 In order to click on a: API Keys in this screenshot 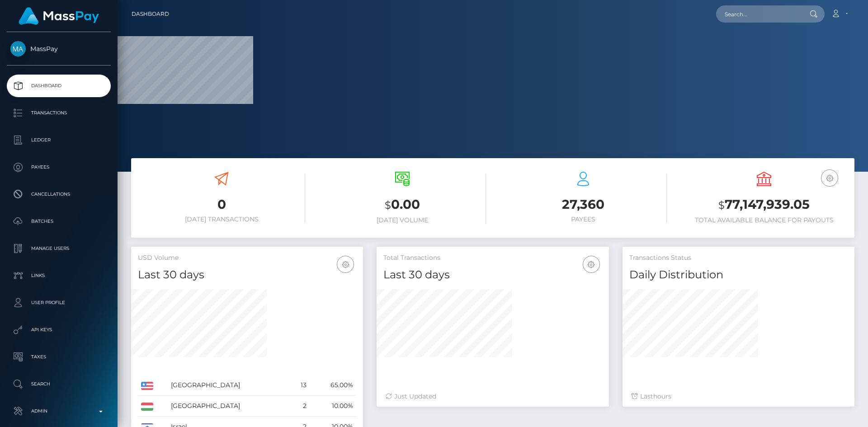, I will do `click(59, 330)`.